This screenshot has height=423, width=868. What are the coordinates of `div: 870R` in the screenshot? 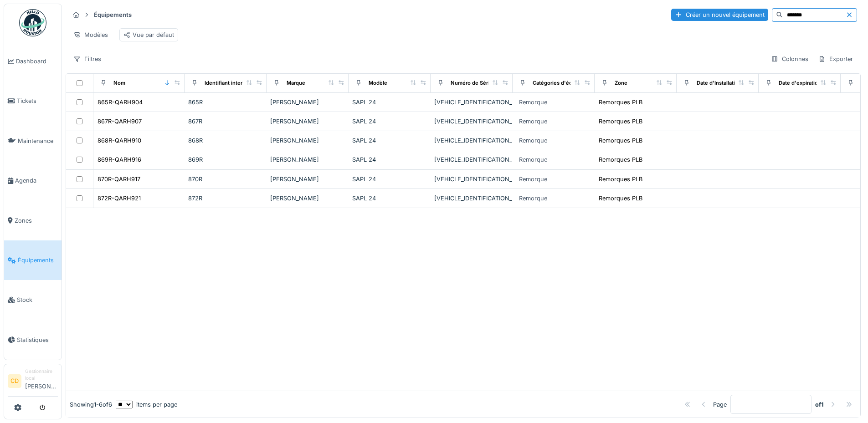 It's located at (225, 179).